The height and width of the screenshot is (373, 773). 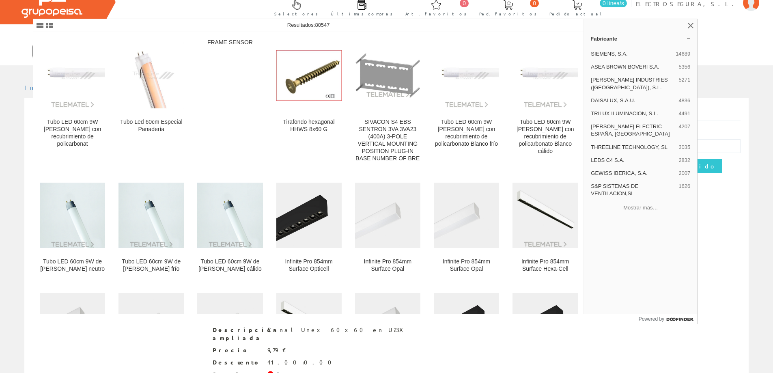 I want to click on button: Mostrar más…, so click(x=640, y=207).